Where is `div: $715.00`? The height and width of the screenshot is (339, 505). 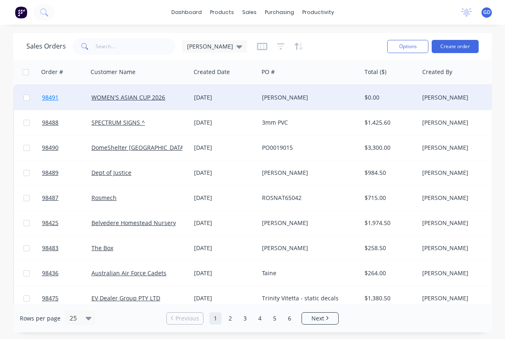
div: $715.00 is located at coordinates (388, 198).